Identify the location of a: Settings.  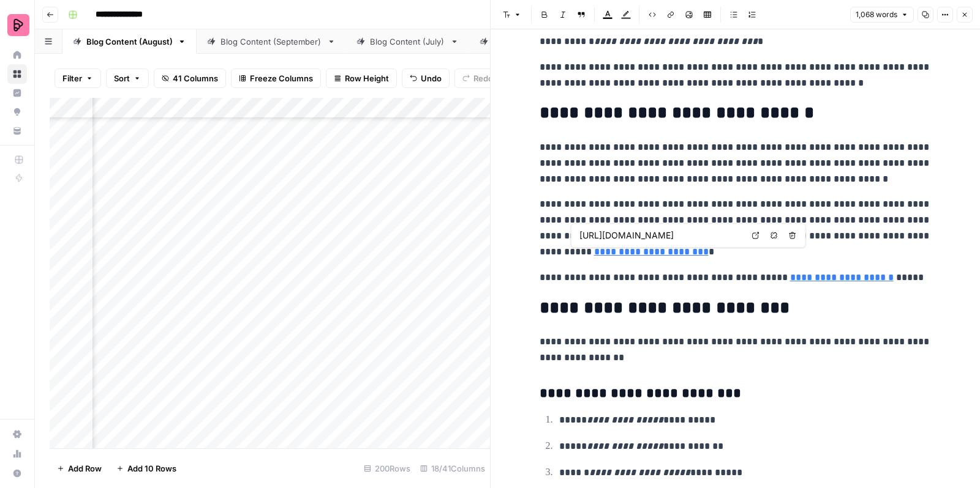
(17, 434).